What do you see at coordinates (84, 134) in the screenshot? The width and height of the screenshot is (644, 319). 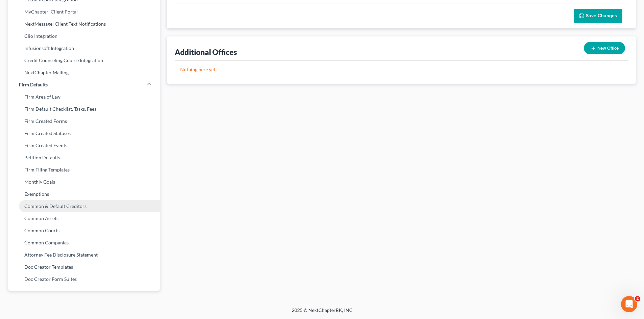 I see `a: Firm Created Statuses` at bounding box center [84, 134].